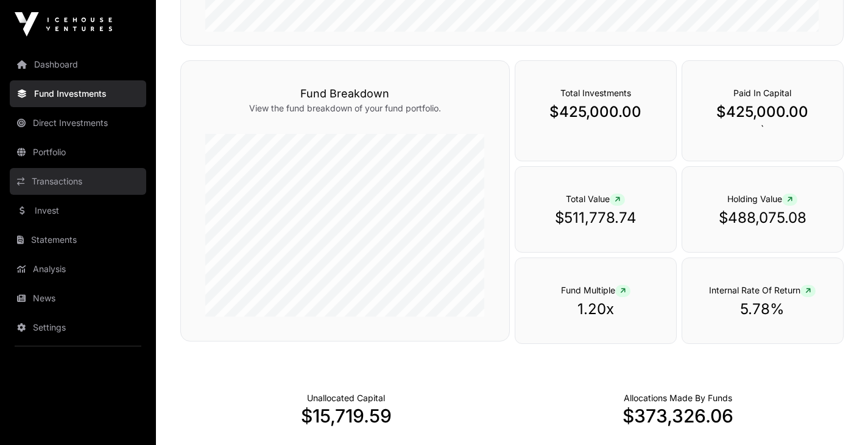 The width and height of the screenshot is (868, 445). What do you see at coordinates (345, 94) in the screenshot?
I see `h3: Fund Breakdown` at bounding box center [345, 94].